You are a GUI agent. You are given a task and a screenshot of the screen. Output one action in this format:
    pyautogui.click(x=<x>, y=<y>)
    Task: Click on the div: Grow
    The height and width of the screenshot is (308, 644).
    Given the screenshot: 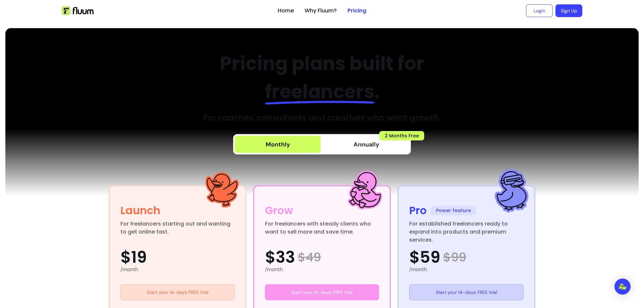 What is the action you would take?
    pyautogui.click(x=279, y=211)
    